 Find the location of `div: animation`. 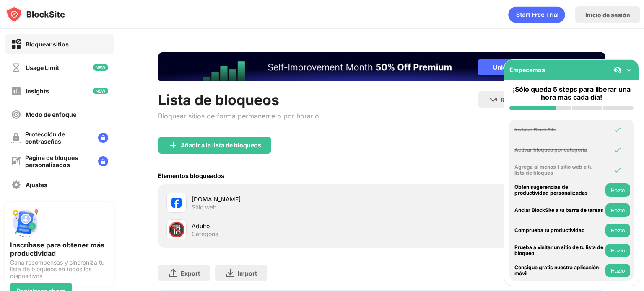

div: animation is located at coordinates (537, 15).